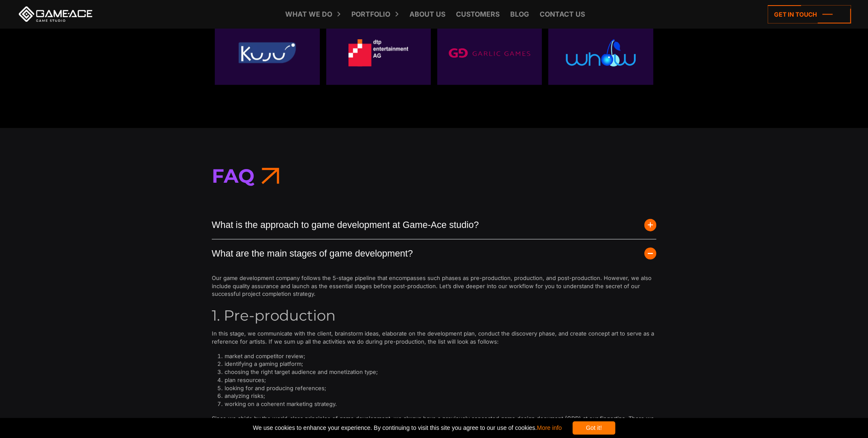 The width and height of the screenshot is (868, 438). Describe the element at coordinates (441, 388) in the screenshot. I see `li: looking for and producing references;` at that location.